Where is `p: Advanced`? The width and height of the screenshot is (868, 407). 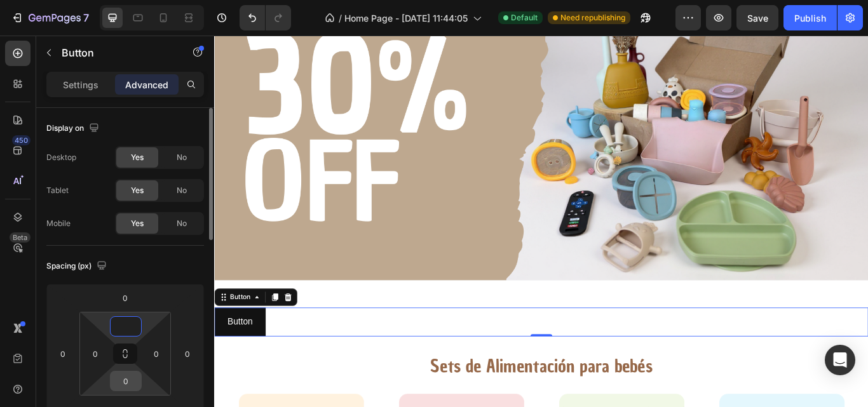 p: Advanced is located at coordinates (147, 85).